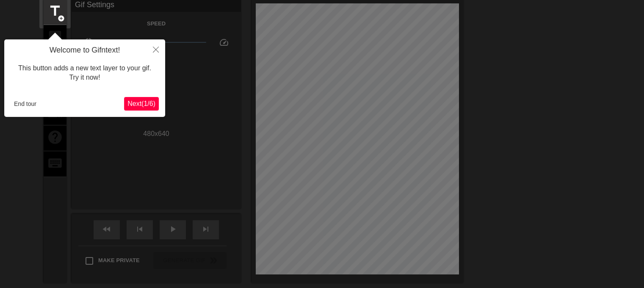 This screenshot has width=644, height=288. I want to click on div: This button adds a new text layer to your gif. Try it now!, so click(84, 73).